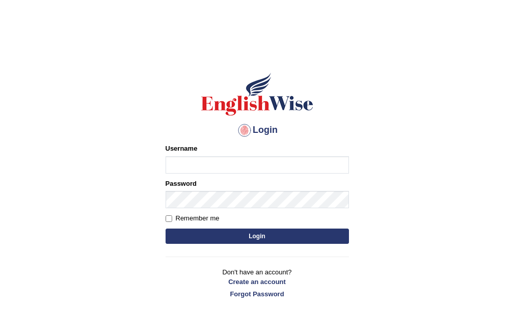  What do you see at coordinates (257, 94) in the screenshot?
I see `img: Logo of English Wise sign in for intelligent practice with AI` at bounding box center [257, 94].